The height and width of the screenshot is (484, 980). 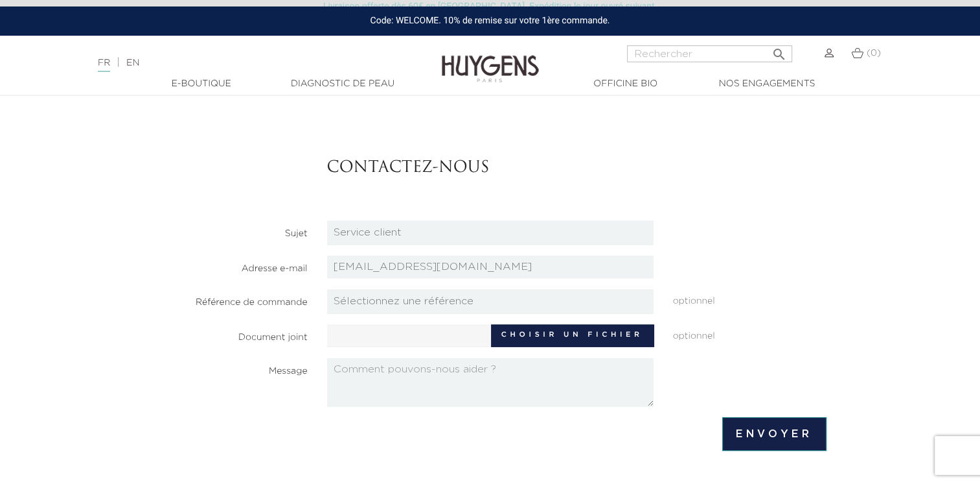 I want to click on h3: Contactez-nous, so click(x=577, y=168).